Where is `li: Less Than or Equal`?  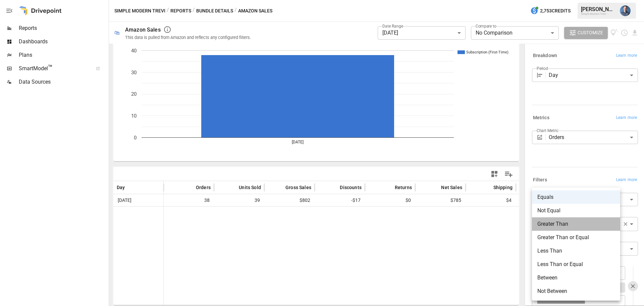
li: Less Than or Equal is located at coordinates (576, 264).